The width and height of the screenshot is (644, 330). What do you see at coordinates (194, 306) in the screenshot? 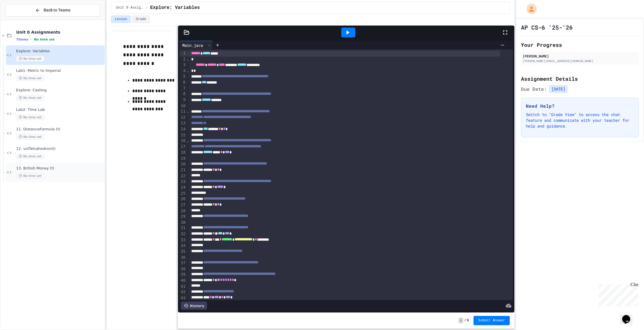
I see `div: History` at bounding box center [194, 306].